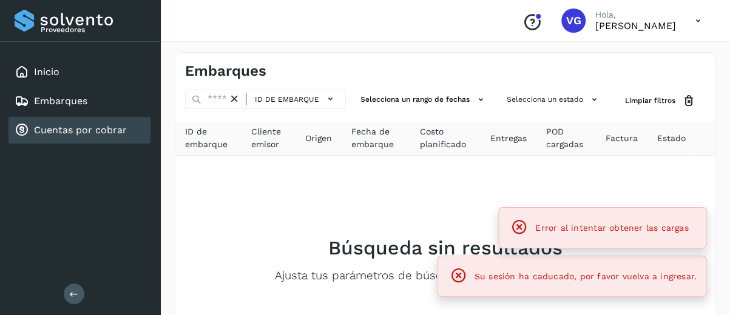 The image size is (730, 315). Describe the element at coordinates (80, 130) in the screenshot. I see `a: Cuentas por cobrar` at that location.